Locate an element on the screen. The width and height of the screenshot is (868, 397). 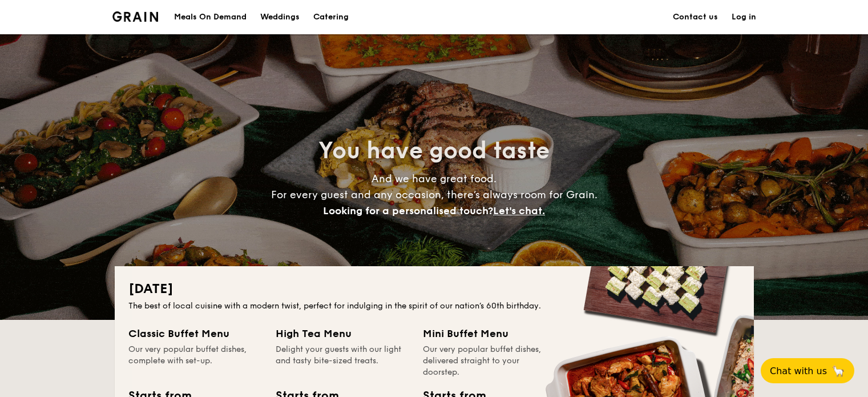
span: Chat with us is located at coordinates (798, 371).